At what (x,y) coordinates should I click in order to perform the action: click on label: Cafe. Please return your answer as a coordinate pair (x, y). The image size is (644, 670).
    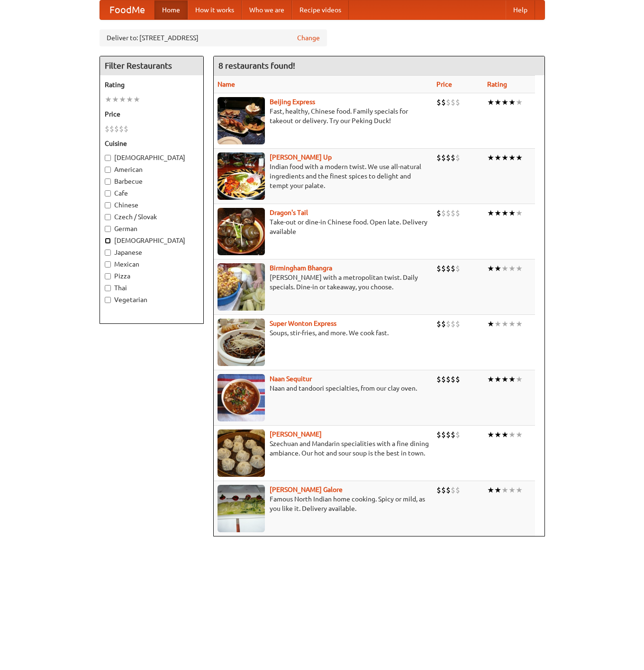
    Looking at the image, I should click on (151, 193).